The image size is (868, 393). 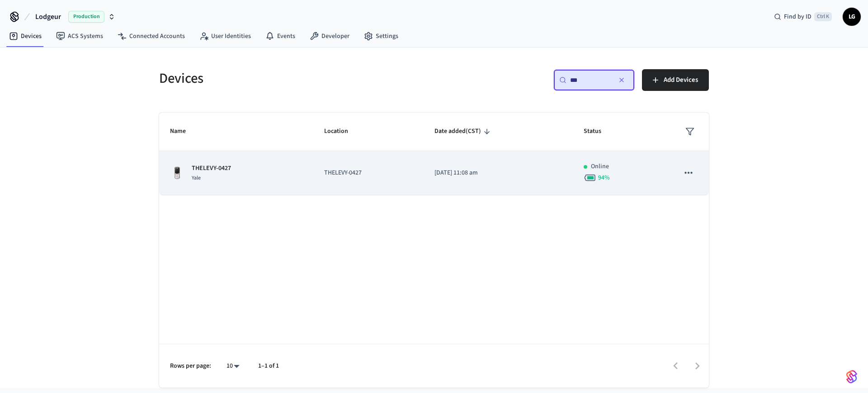 What do you see at coordinates (822, 17) in the screenshot?
I see `span: Ctrl K` at bounding box center [822, 17].